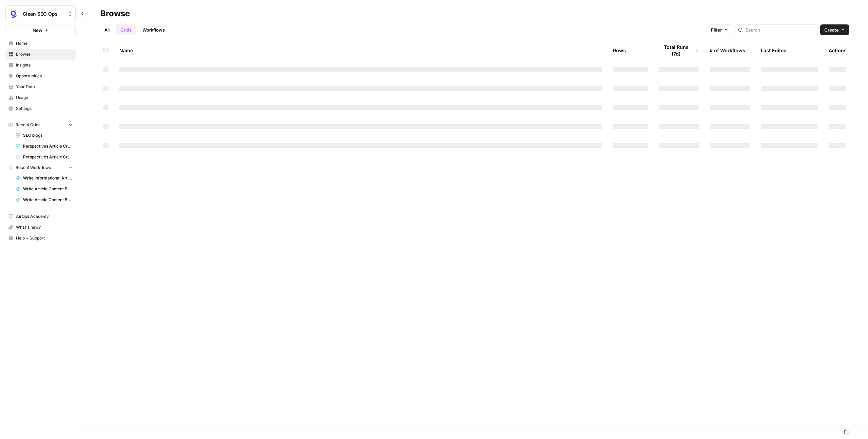 The width and height of the screenshot is (868, 439). I want to click on span: Perspectives Article Creation, so click(48, 157).